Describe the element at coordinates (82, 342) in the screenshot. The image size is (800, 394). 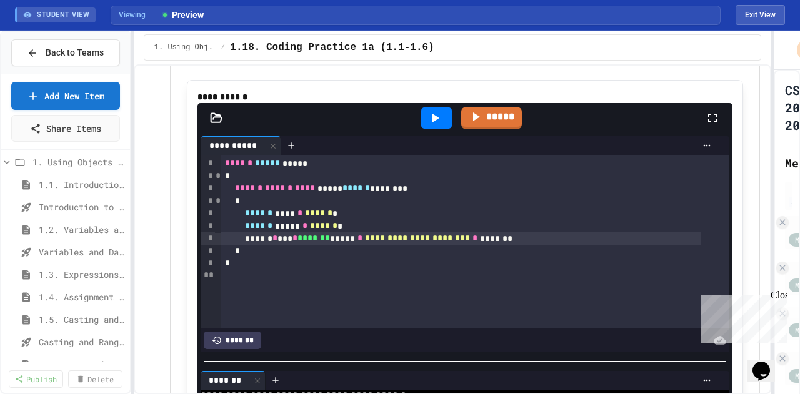
I see `span: Casting and Ranges of variables - Quiz` at that location.